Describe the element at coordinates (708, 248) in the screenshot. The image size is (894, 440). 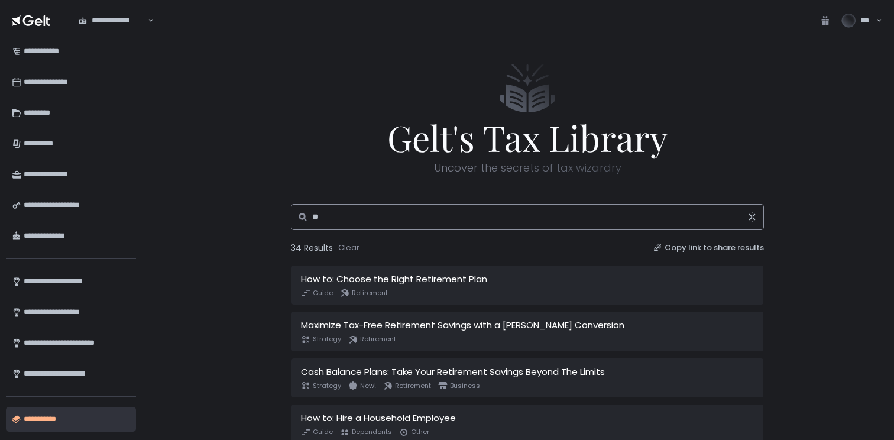
I see `button: Copy link to share results` at that location.